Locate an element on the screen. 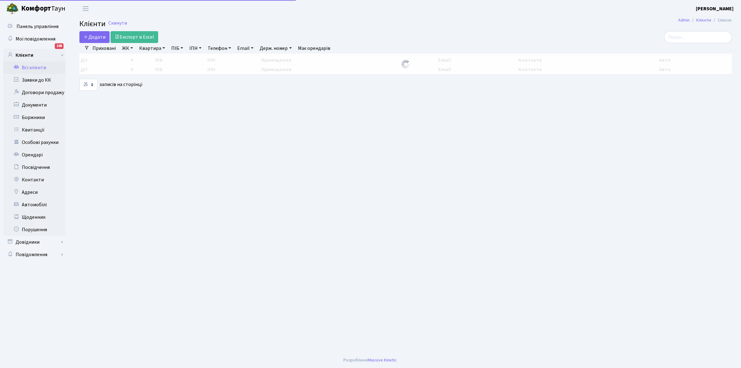  a: Особові рахунки is located at coordinates (34, 142).